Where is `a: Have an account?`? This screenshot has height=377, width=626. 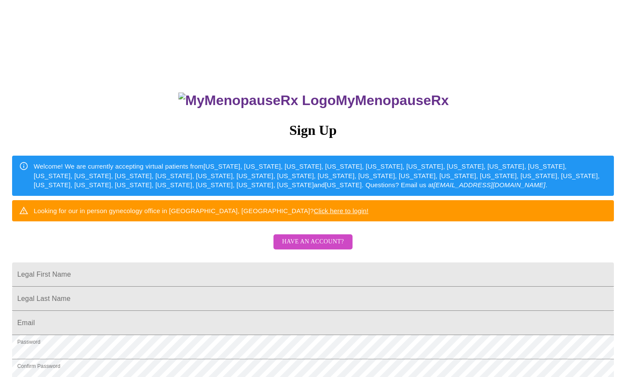
a: Have an account? is located at coordinates (313, 247).